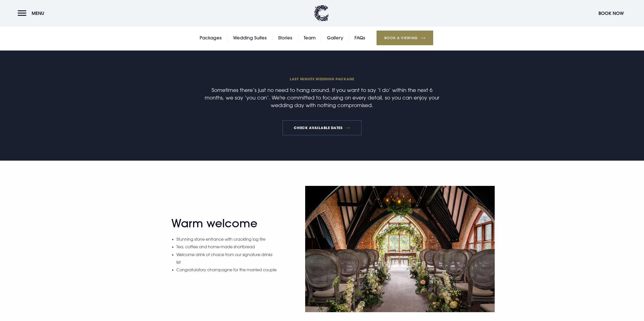 The height and width of the screenshot is (321, 644). Describe the element at coordinates (360, 38) in the screenshot. I see `a: FAQs` at that location.